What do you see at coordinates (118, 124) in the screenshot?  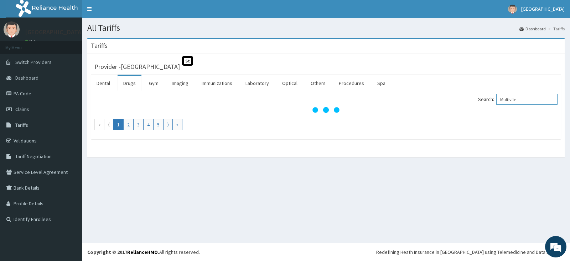 I see `a: Go to page number 1` at bounding box center [118, 124].